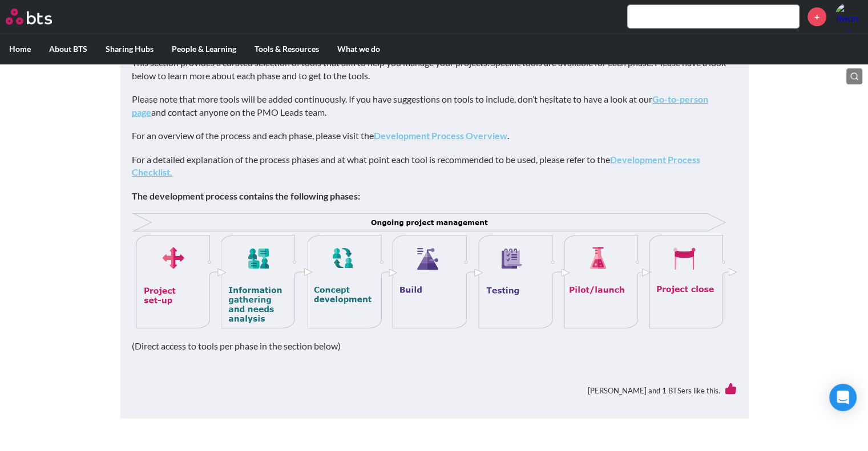 The height and width of the screenshot is (451, 868). I want to click on p: This section provides a curated selection of tools that aim to help you manage your projects. Spe..., so click(434, 69).